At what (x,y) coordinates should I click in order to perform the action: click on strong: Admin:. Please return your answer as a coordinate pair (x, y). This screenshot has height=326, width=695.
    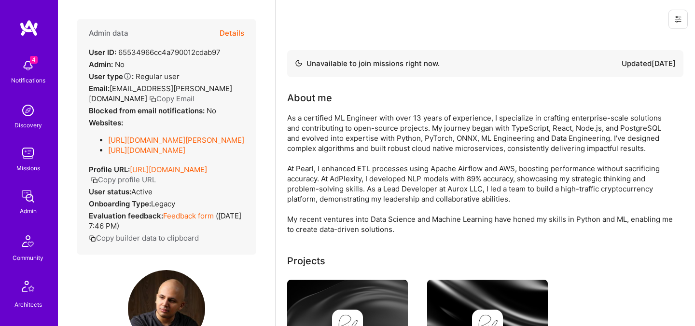
    Looking at the image, I should click on (101, 64).